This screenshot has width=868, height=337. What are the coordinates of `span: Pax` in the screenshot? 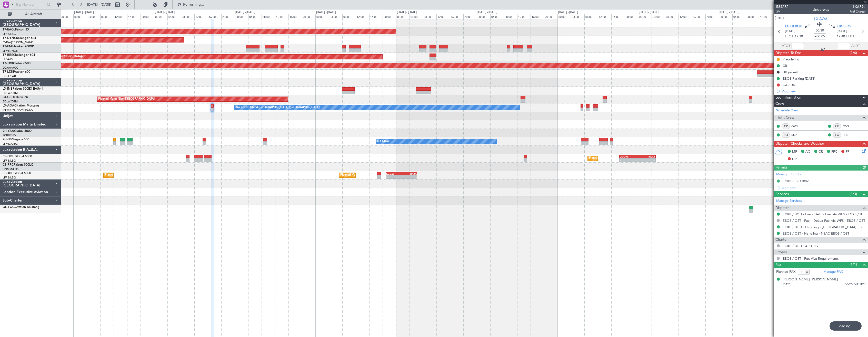 It's located at (778, 265).